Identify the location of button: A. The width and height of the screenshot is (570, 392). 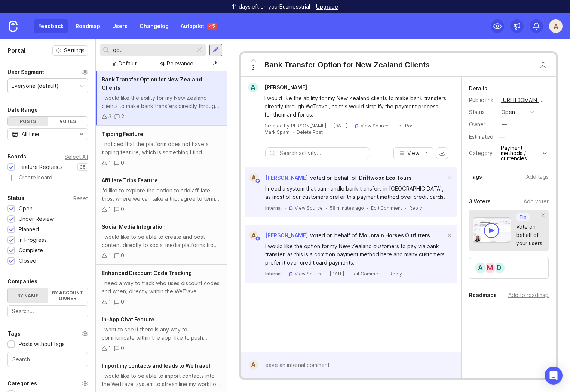
(556, 26).